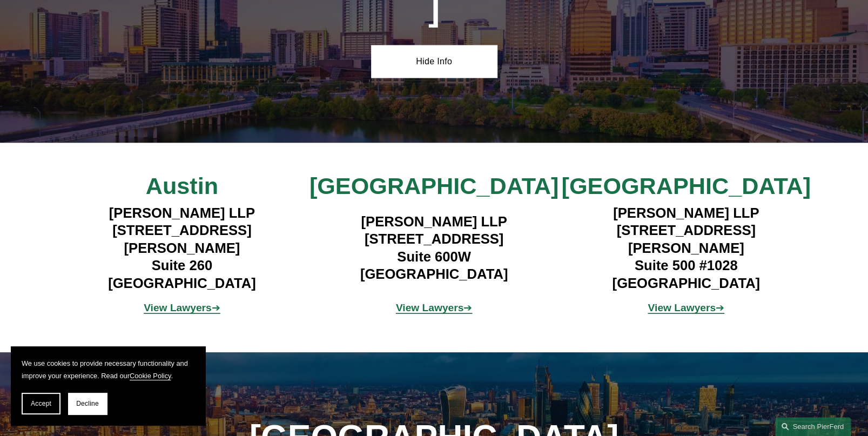 This screenshot has height=436, width=868. What do you see at coordinates (813, 427) in the screenshot?
I see `a: Search this site` at bounding box center [813, 427].